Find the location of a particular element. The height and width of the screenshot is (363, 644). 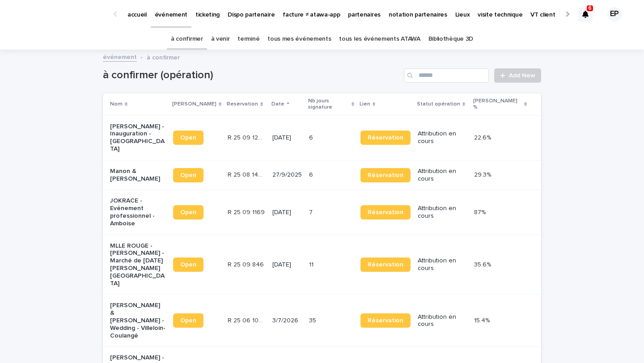

a: tous les événements ATAWA is located at coordinates (379, 39).